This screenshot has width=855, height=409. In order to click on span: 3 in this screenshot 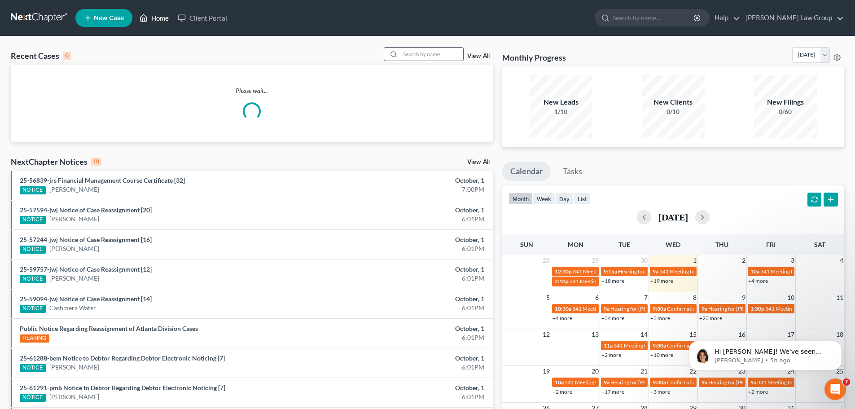, I will do `click(793, 260)`.